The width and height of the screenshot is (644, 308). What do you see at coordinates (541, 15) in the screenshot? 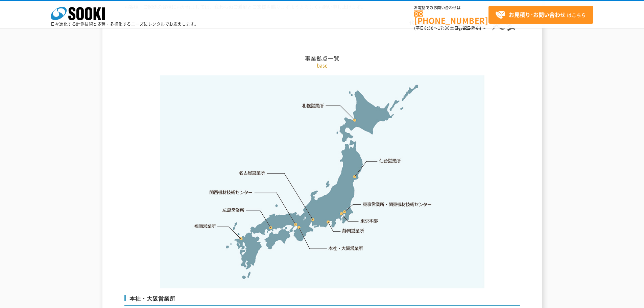
I see `span: はこちら` at bounding box center [541, 15].